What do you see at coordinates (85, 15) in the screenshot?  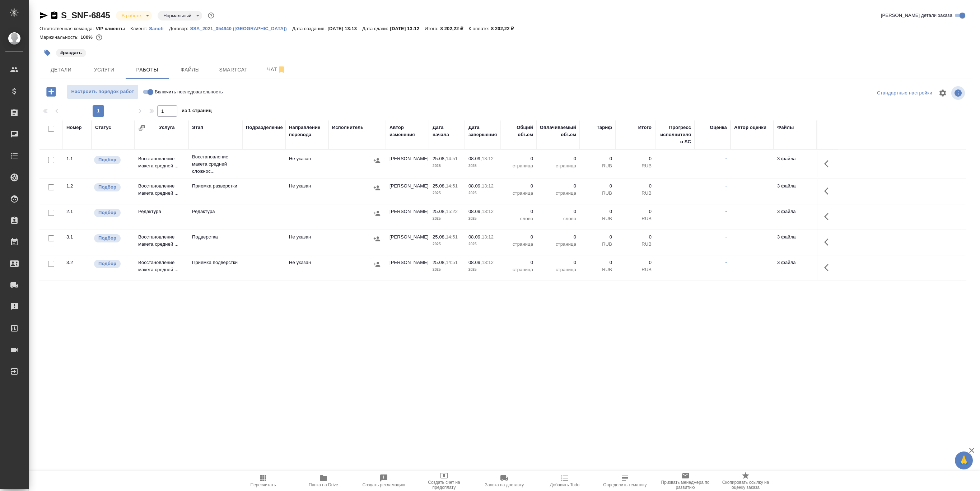 I see `a: S_SNF-6845` at bounding box center [85, 15].